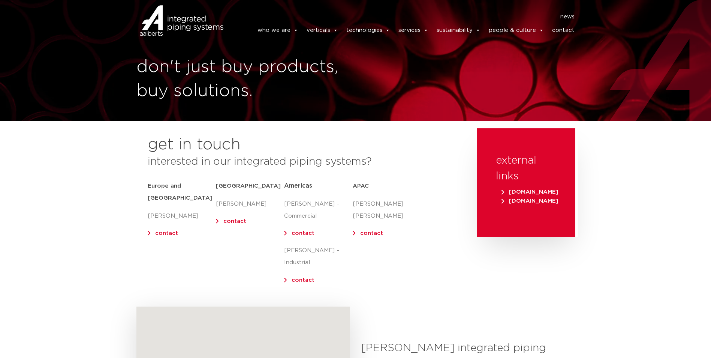 This screenshot has width=711, height=358. What do you see at coordinates (413, 30) in the screenshot?
I see `a: services` at bounding box center [413, 30].